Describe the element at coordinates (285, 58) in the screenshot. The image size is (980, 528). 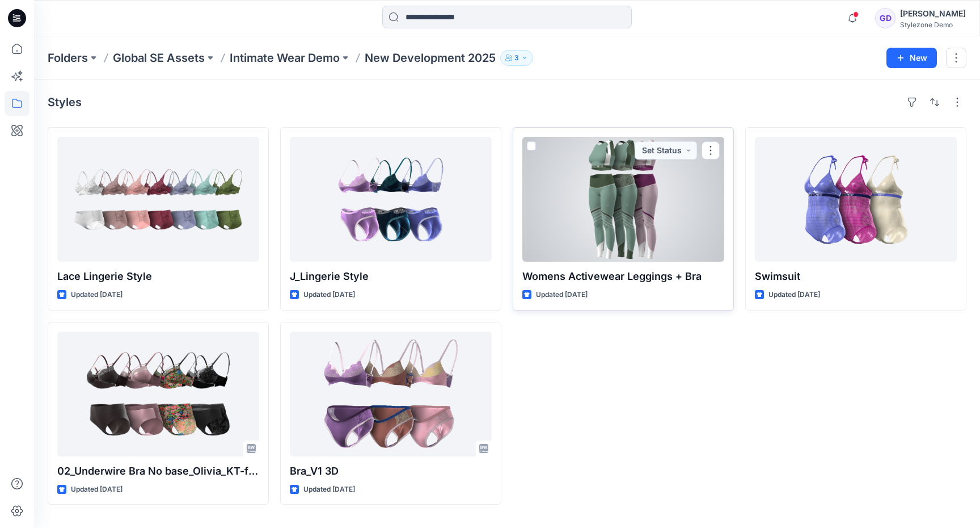
I see `p: Intimate Wear Demo` at that location.